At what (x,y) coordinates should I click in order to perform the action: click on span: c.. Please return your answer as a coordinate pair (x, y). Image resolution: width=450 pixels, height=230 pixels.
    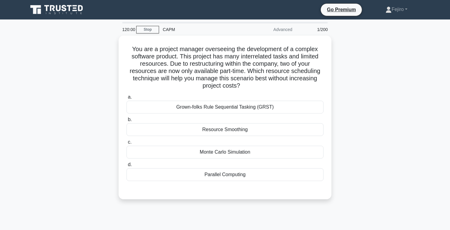
    Looking at the image, I should click on (129, 142).